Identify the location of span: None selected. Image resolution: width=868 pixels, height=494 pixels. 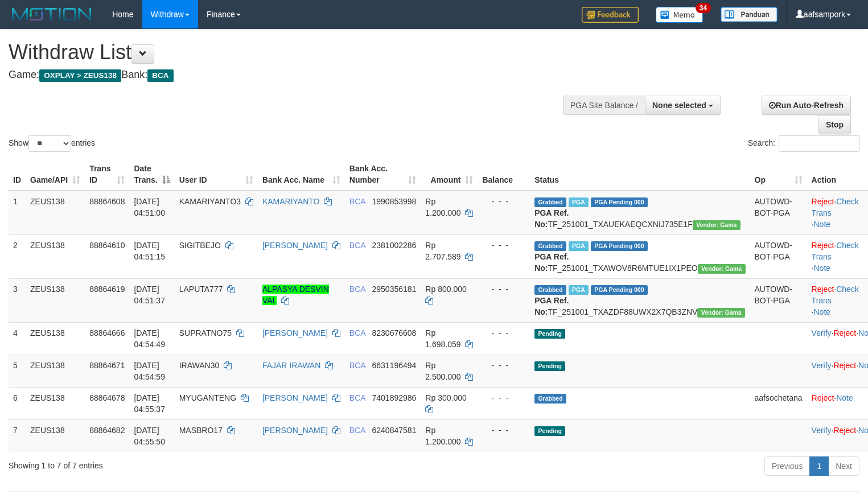
(679, 106).